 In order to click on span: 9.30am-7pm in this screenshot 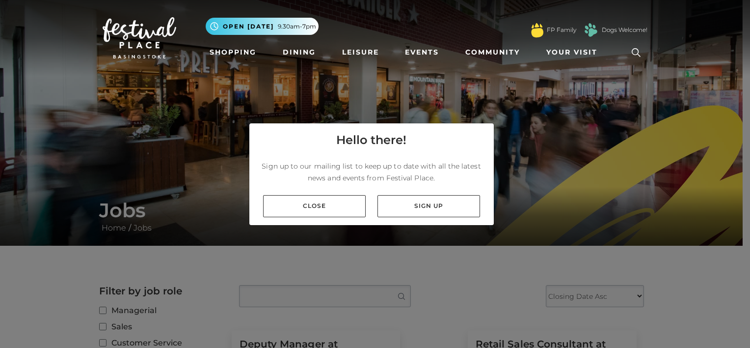, I will do `click(297, 27)`.